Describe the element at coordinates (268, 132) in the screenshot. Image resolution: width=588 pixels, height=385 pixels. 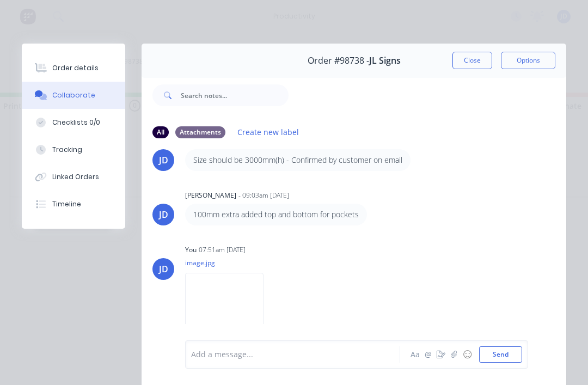
I see `button: Create new label` at that location.